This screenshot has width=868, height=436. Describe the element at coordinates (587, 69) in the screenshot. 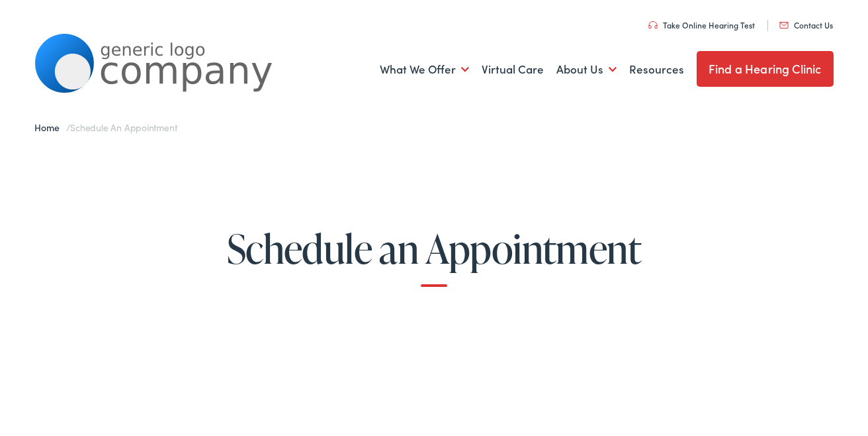

I see `a: About Us` at that location.